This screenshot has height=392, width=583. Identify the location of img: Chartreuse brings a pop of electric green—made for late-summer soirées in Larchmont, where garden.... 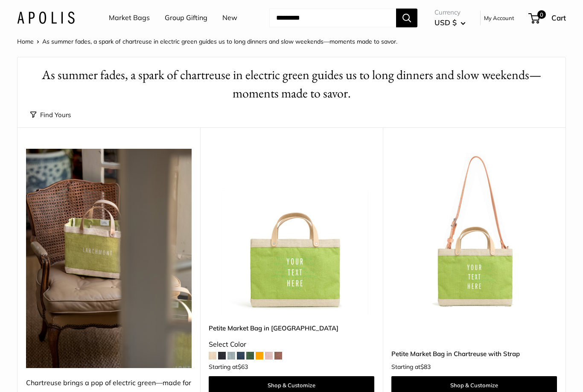
(108, 258).